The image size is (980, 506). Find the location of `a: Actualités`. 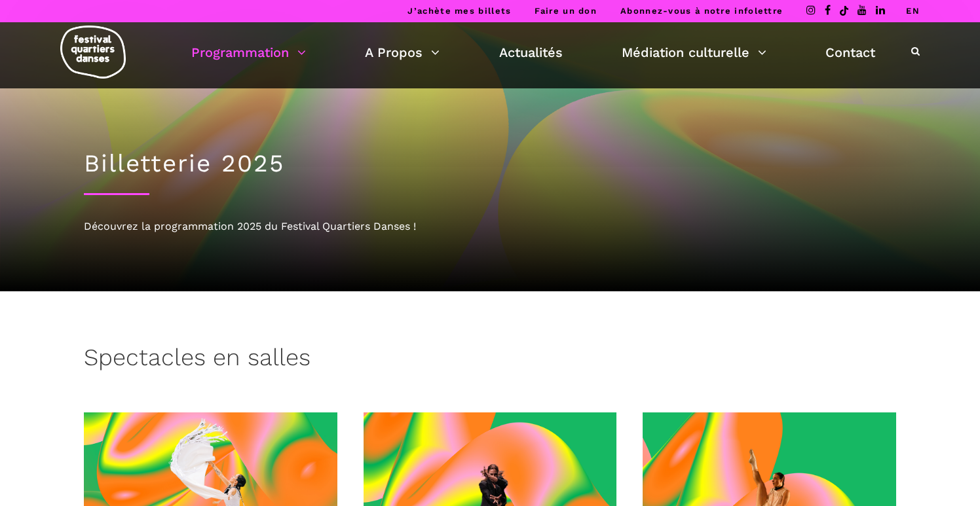

a: Actualités is located at coordinates (530, 52).